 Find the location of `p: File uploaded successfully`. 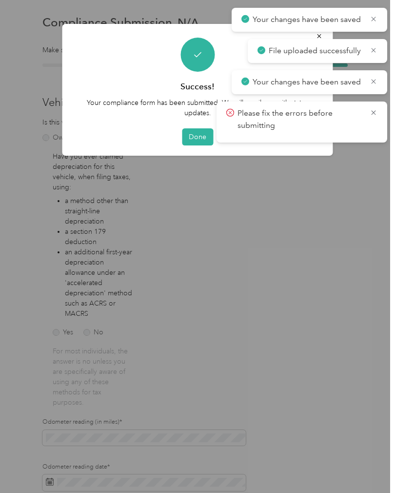

p: File uploaded successfully is located at coordinates (316, 51).